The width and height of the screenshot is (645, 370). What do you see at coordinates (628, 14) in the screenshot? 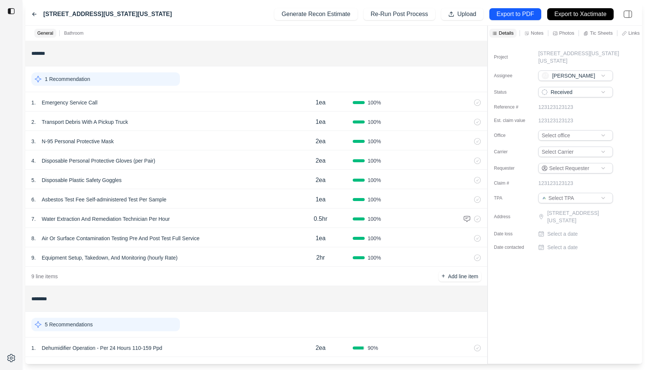
I see `img: right-panel.svg` at bounding box center [628, 14].